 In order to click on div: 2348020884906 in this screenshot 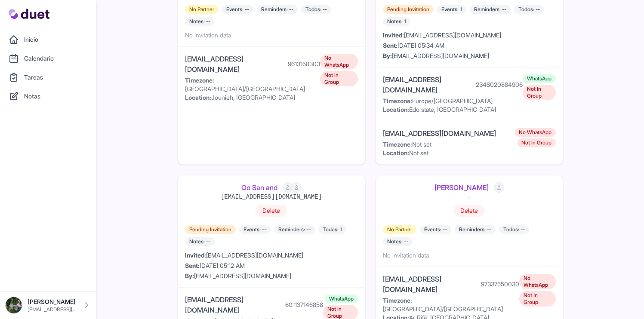, I will do `click(499, 85)`.